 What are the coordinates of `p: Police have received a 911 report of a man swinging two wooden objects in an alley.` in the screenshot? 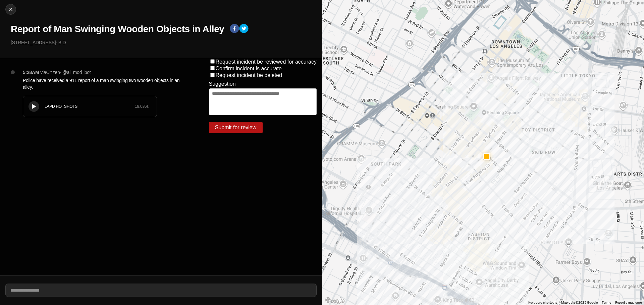 It's located at (103, 84).